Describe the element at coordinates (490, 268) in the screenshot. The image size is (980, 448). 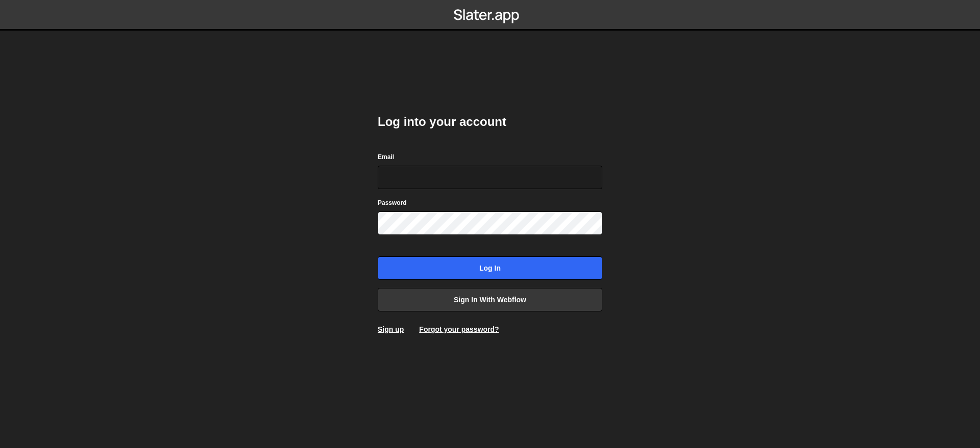
I see `input: Log in` at that location.